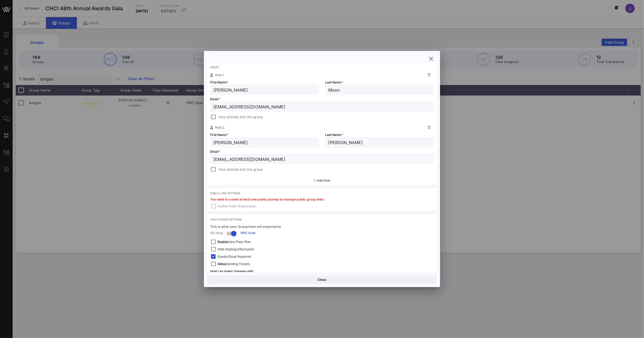 The width and height of the screenshot is (644, 338). What do you see at coordinates (217, 233) in the screenshot?
I see `span: GO Host` at bounding box center [217, 233].